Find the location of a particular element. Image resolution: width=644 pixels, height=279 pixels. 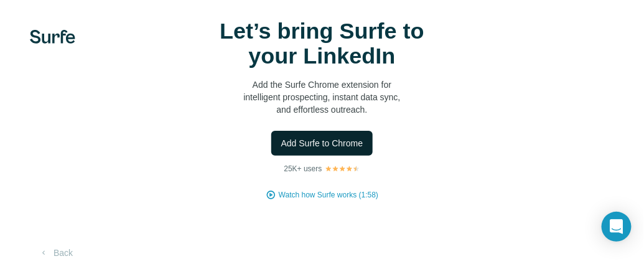

img: Surfe's logo is located at coordinates (52, 37).